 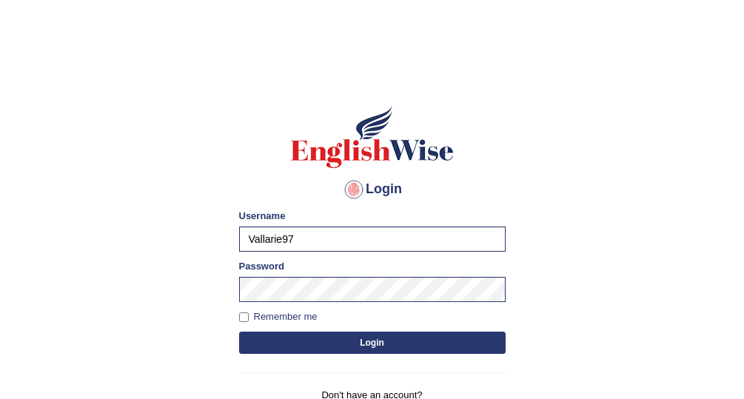 What do you see at coordinates (372, 137) in the screenshot?
I see `img: Logo of English Wise sign in for intelligent practice with AI` at bounding box center [372, 137].